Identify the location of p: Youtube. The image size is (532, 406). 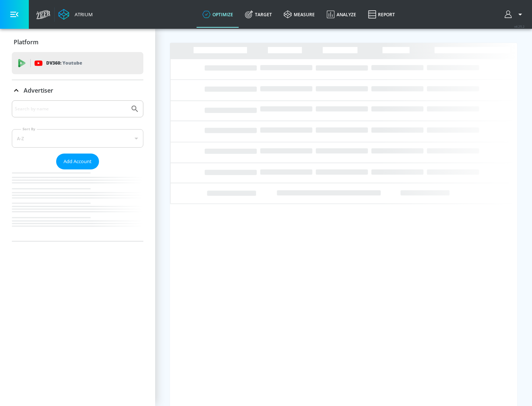
(72, 63).